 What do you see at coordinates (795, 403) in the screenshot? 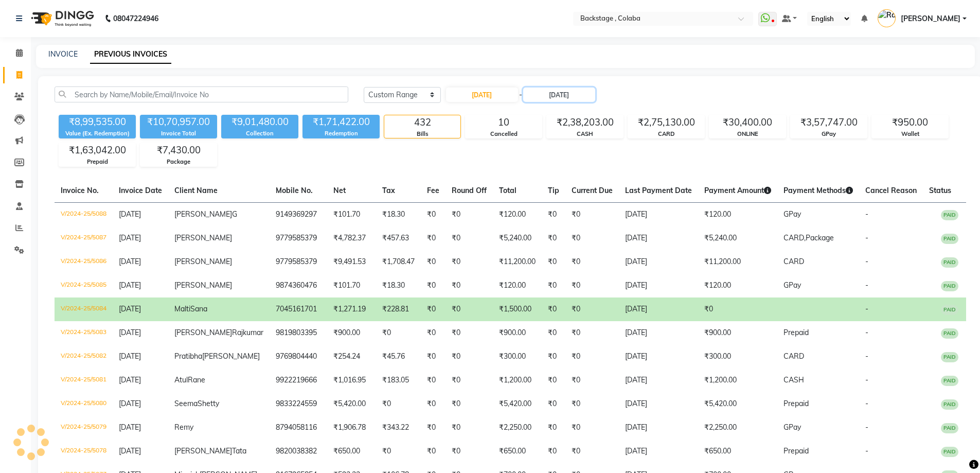
I see `span: Prepaid` at bounding box center [795, 403].